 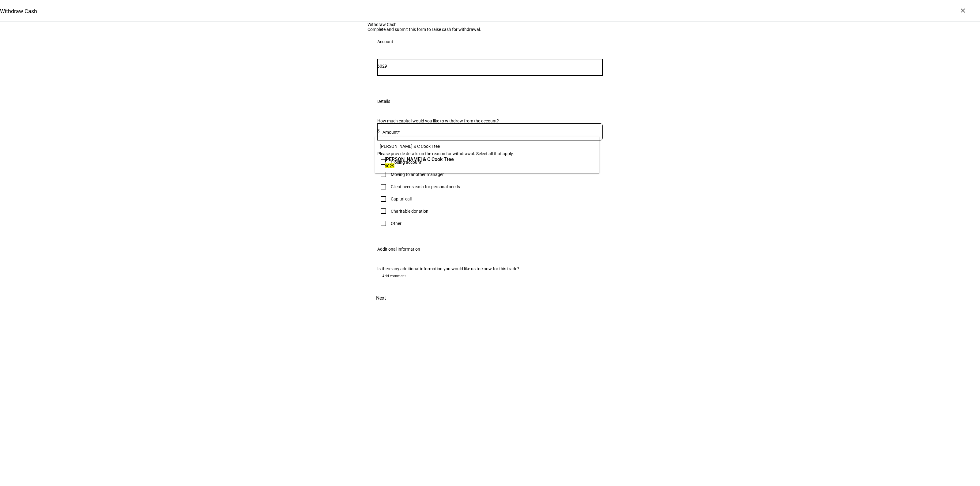 What do you see at coordinates (391, 132) in the screenshot?
I see `mat-label: Amount*` at bounding box center [391, 132].